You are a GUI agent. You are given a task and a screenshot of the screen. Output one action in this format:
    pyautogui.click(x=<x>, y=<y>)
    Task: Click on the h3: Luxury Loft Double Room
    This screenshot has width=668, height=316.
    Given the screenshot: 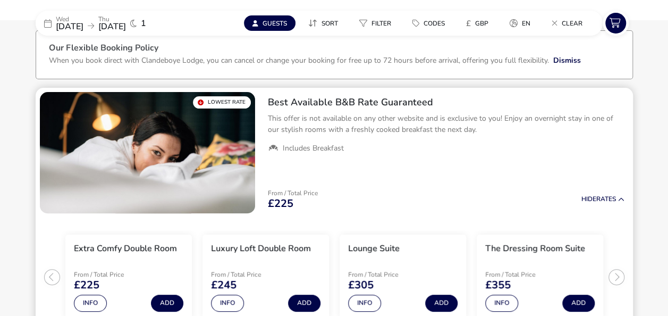 What is the action you would take?
    pyautogui.click(x=261, y=248)
    